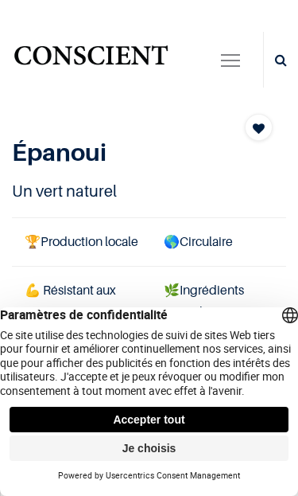 The image size is (298, 496). Describe the element at coordinates (91, 60) in the screenshot. I see `img: Conscient` at that location.